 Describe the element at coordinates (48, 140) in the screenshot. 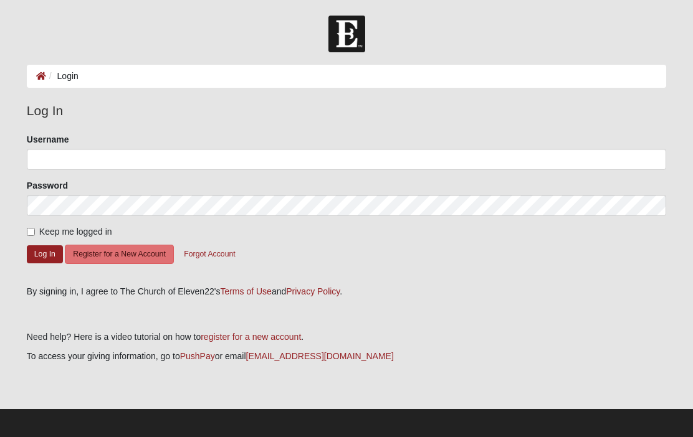

I see `label: Username` at that location.